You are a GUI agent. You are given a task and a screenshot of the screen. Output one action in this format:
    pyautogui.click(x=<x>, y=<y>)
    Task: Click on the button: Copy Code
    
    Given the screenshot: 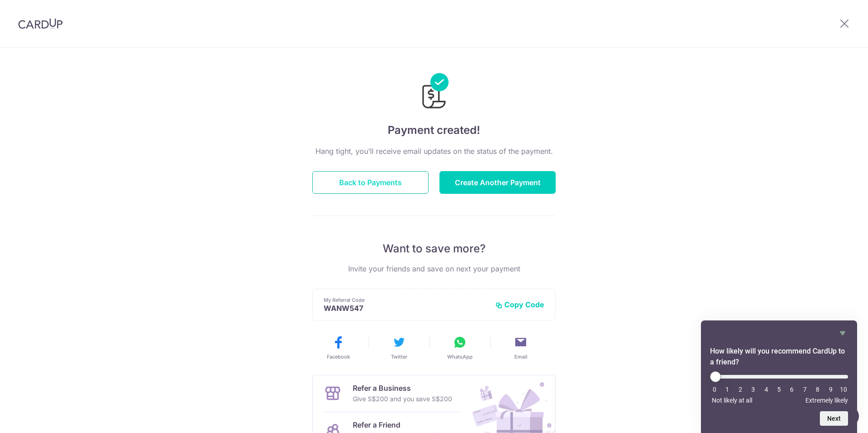 What is the action you would take?
    pyautogui.click(x=520, y=304)
    